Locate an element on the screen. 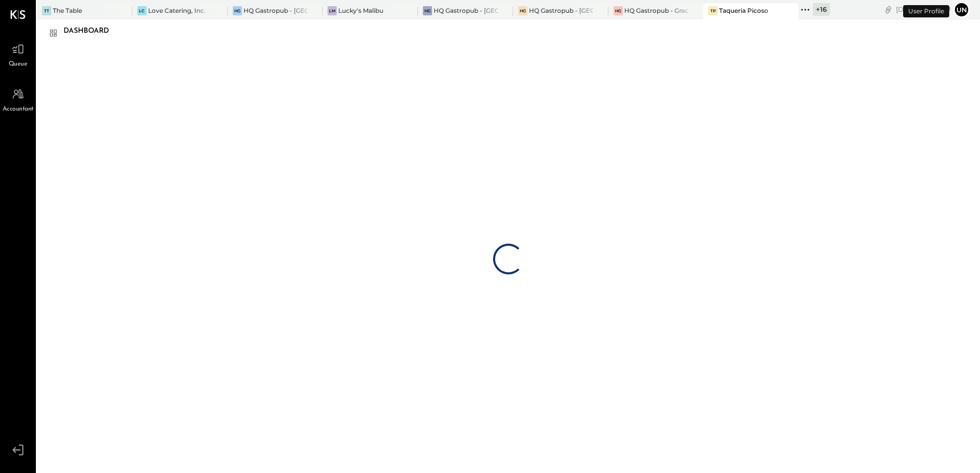  div: Taqueria Picoso is located at coordinates (743, 10).